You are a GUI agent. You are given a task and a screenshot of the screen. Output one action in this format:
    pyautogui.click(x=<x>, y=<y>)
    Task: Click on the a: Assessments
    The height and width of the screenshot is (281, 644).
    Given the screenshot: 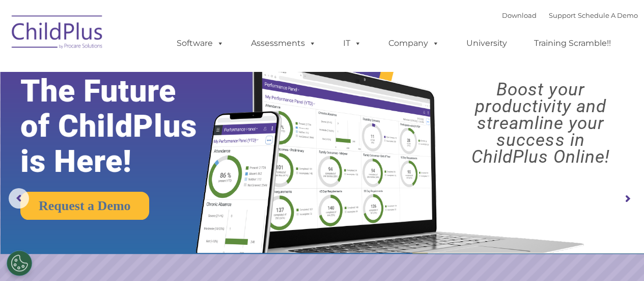 What is the action you would take?
    pyautogui.click(x=284, y=43)
    